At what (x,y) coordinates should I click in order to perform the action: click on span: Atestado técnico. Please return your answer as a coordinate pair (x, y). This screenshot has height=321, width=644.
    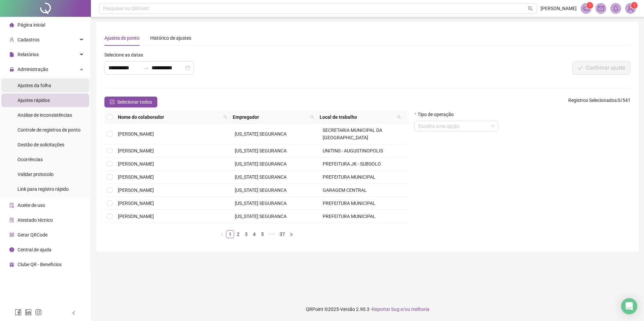
    Looking at the image, I should click on (35, 220).